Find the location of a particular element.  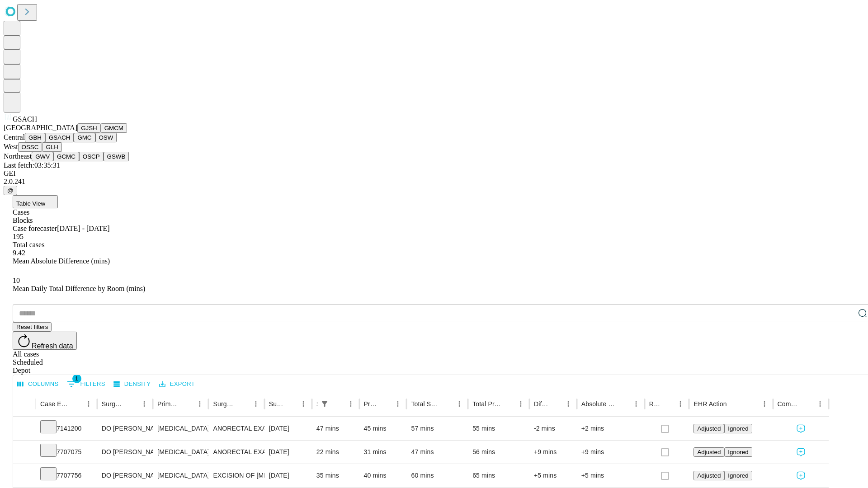

div: Absolute Difference is located at coordinates (598, 404).